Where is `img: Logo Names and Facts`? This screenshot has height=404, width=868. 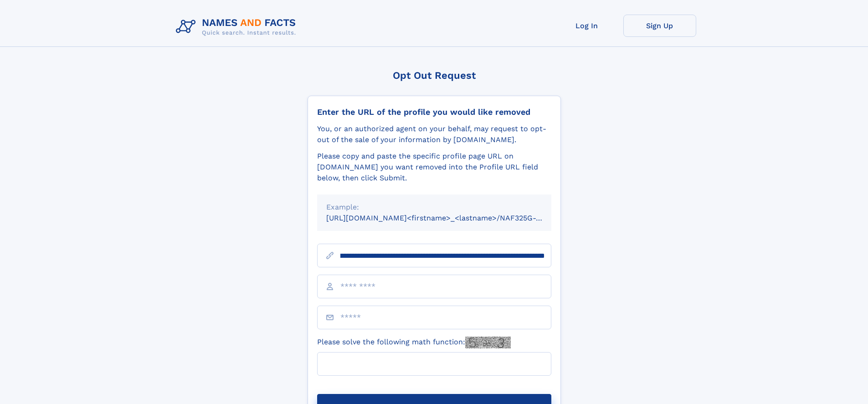
img: Logo Names and Facts is located at coordinates (238, 27).